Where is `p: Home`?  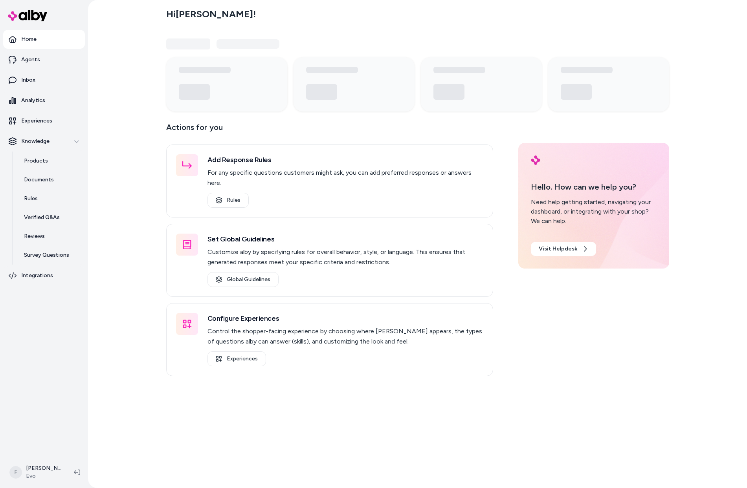
p: Home is located at coordinates (29, 39).